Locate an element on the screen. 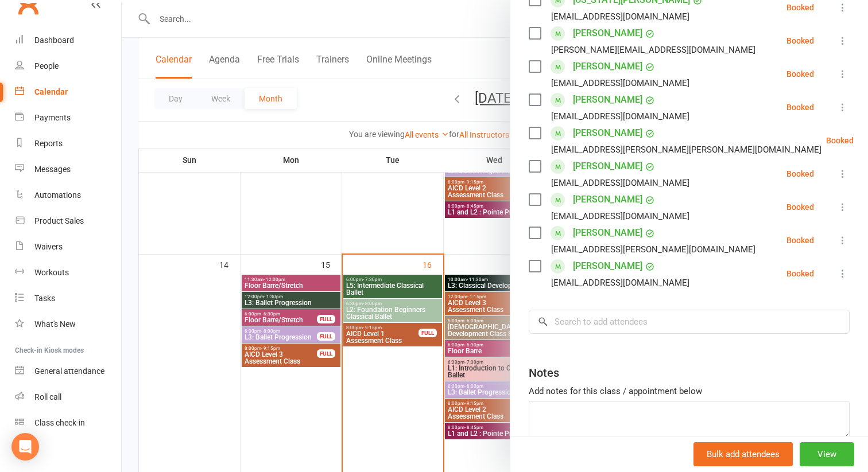 The image size is (868, 472). a: Workouts is located at coordinates (68, 272).